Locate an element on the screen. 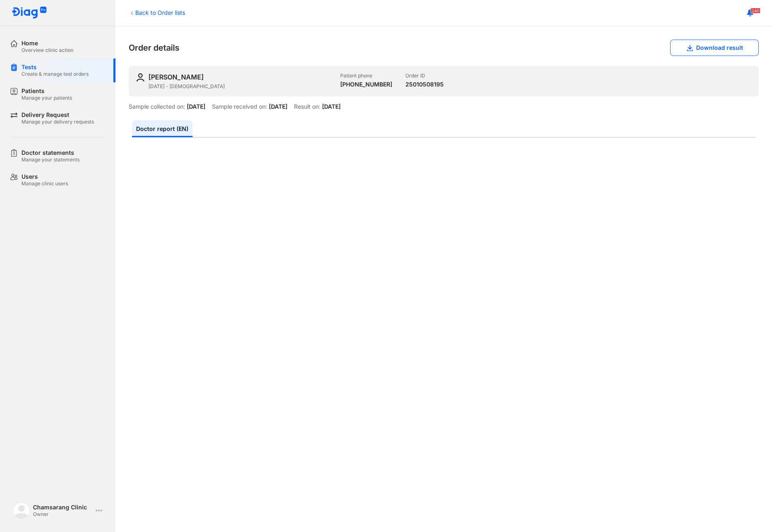 The height and width of the screenshot is (532, 772). div: Doctor statements is located at coordinates (51, 153).